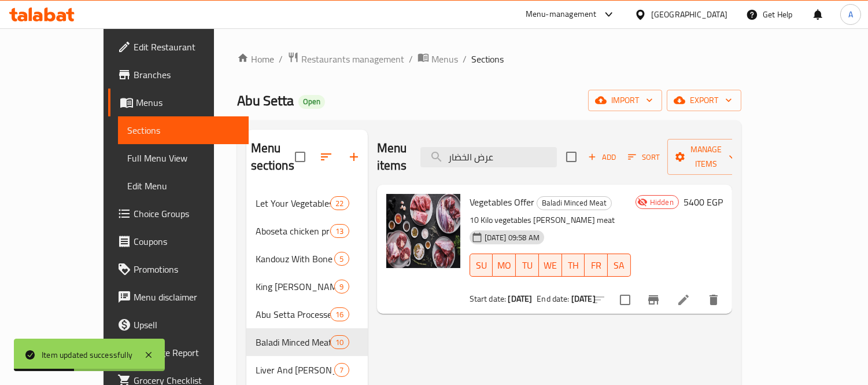 The height and width of the screenshot is (385, 868). Describe the element at coordinates (346, 59) in the screenshot. I see `a: Restaurants management` at that location.